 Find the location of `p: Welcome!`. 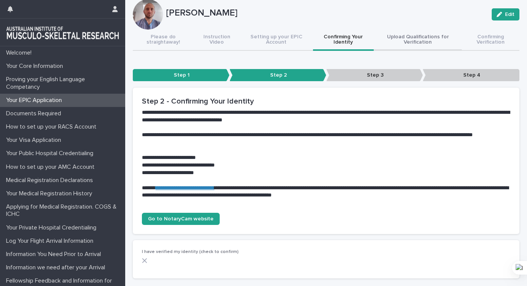

p: Welcome! is located at coordinates (20, 53).